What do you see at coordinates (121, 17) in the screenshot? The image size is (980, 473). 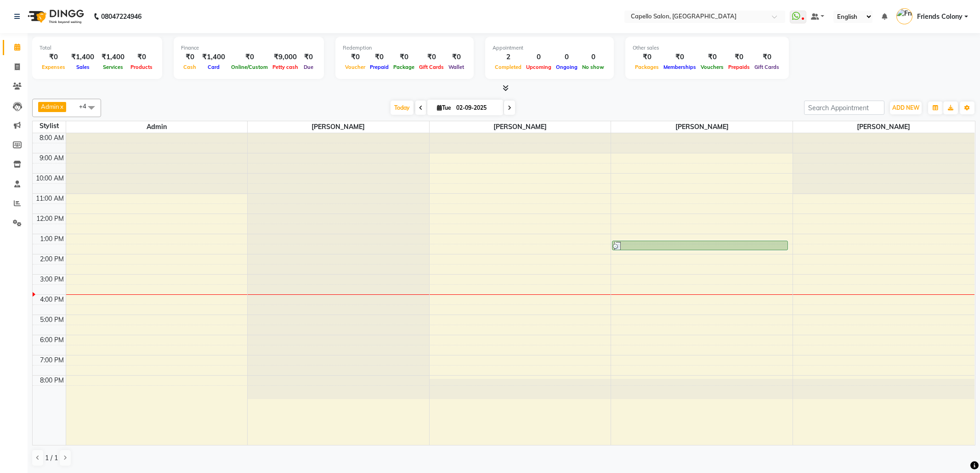 I see `b: 08047224946` at bounding box center [121, 17].